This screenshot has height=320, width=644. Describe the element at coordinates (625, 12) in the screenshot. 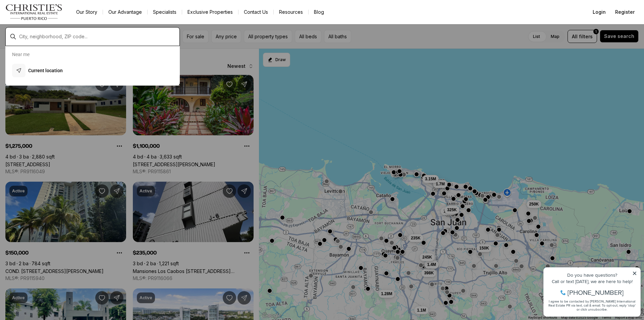

I see `button: Register` at that location.